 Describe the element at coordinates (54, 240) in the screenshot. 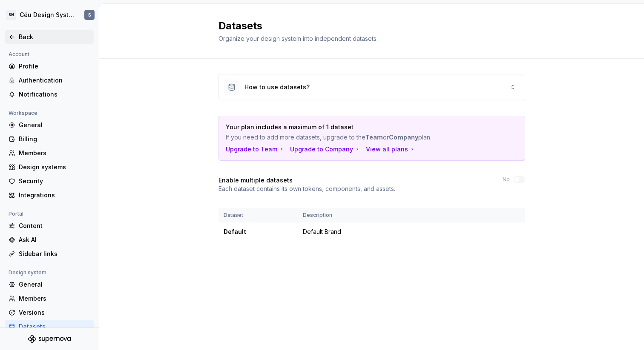

I see `div: Ask AI` at that location.